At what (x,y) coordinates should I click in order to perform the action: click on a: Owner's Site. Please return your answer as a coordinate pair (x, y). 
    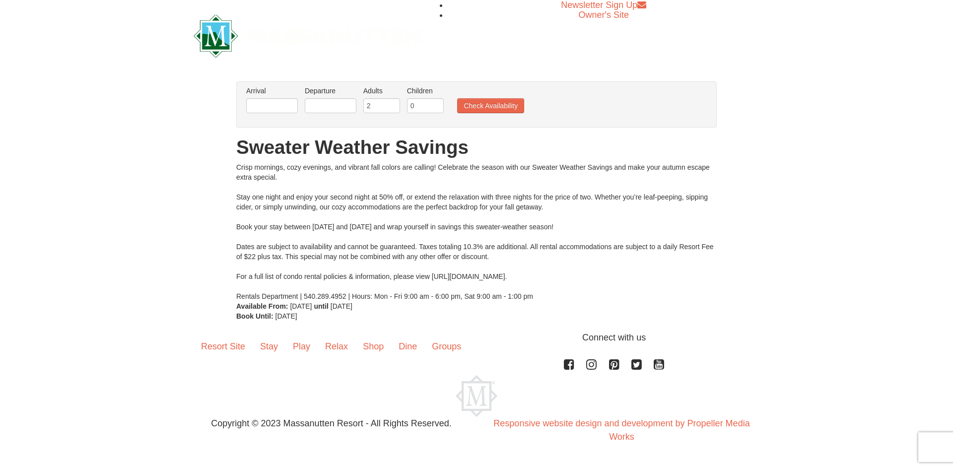
    Looking at the image, I should click on (604, 15).